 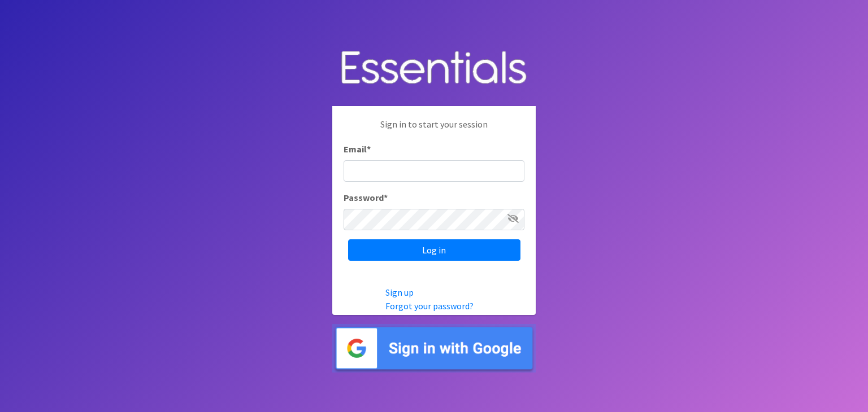 I want to click on p: Sign in to start your session, so click(x=434, y=129).